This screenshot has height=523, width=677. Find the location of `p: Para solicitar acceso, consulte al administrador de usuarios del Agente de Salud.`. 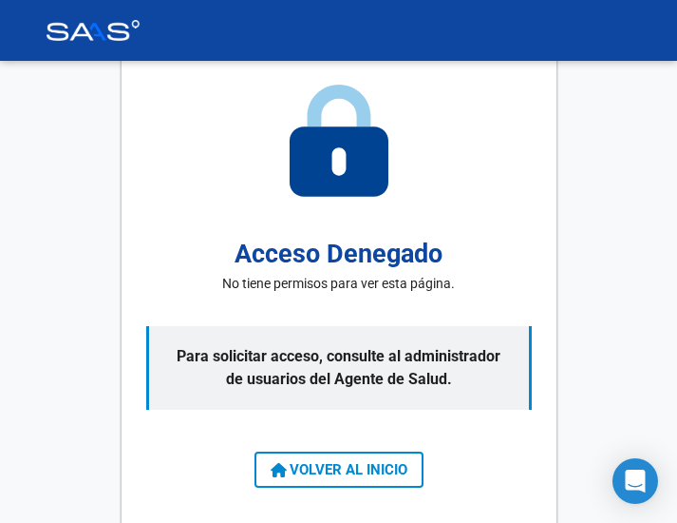

p: Para solicitar acceso, consulte al administrador de usuarios del Agente de Salud. is located at coordinates (339, 368).